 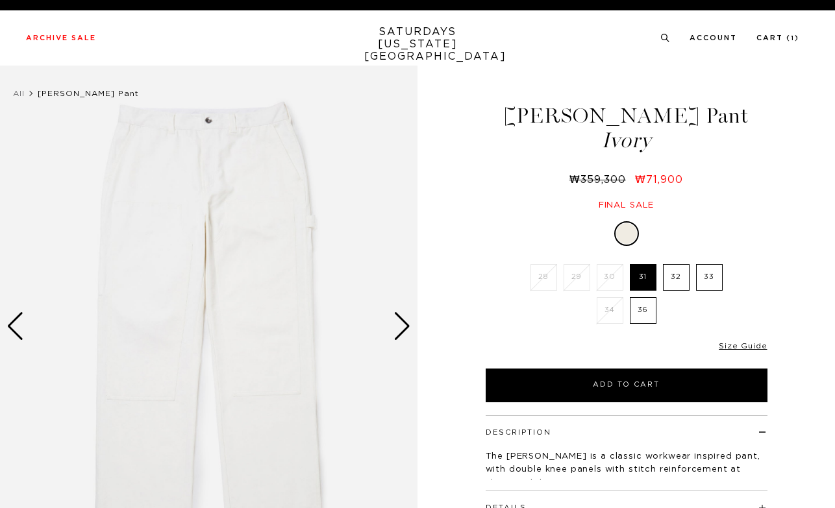 I want to click on a: Cart (1), so click(x=778, y=38).